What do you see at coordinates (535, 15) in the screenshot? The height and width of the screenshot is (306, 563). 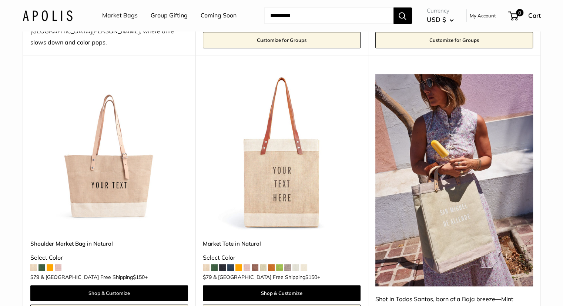 I see `span: Cart` at bounding box center [535, 15].